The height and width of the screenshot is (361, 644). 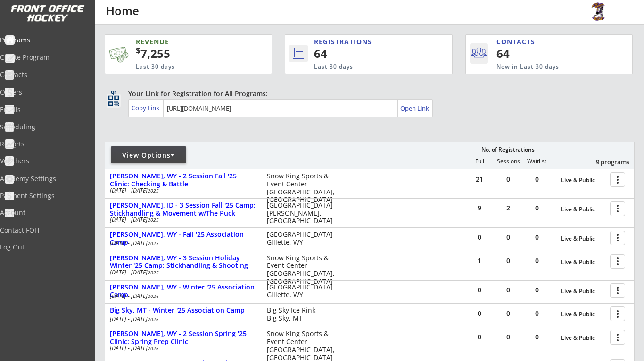 What do you see at coordinates (480, 162) in the screenshot?
I see `div: Full` at bounding box center [480, 162].